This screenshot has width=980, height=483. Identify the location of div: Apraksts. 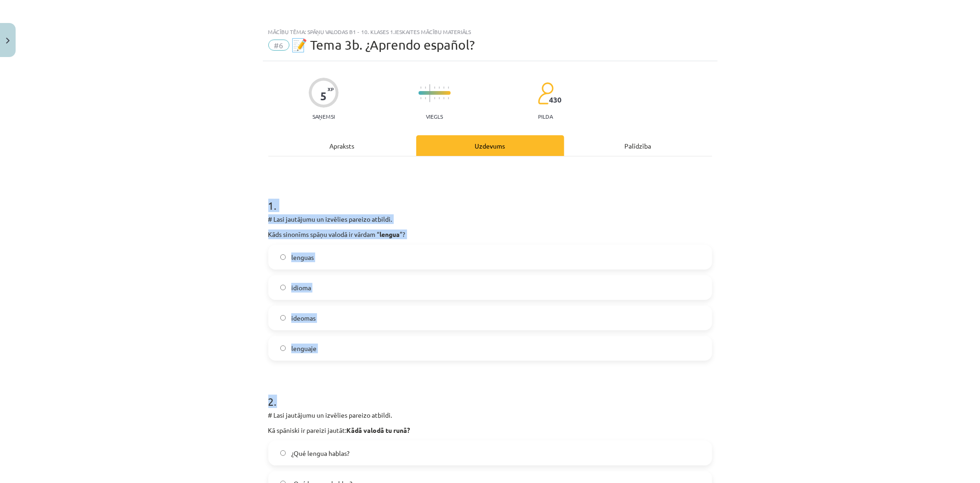
(342, 145).